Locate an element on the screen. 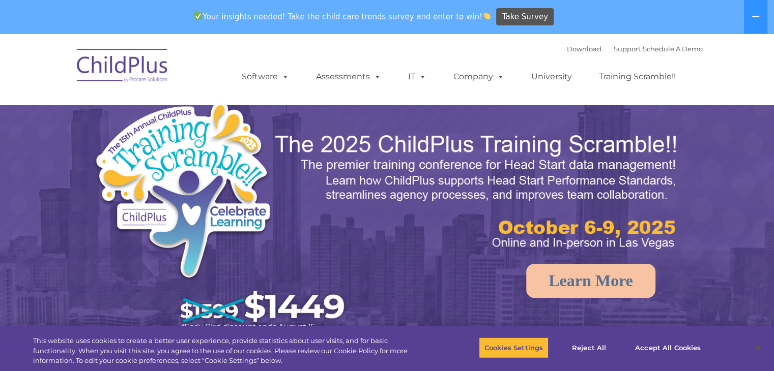 This screenshot has height=371, width=774. div: This website uses cookies to create a better user experience, provide statistics about user visit... is located at coordinates (229, 351).